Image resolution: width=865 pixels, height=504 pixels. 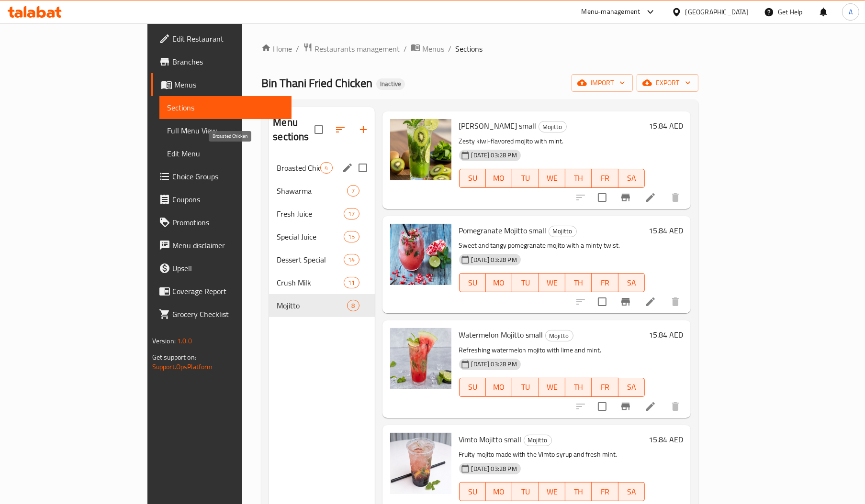 What do you see at coordinates (502, 230) in the screenshot?
I see `span: Pomegranate Mojitto small` at bounding box center [502, 230].